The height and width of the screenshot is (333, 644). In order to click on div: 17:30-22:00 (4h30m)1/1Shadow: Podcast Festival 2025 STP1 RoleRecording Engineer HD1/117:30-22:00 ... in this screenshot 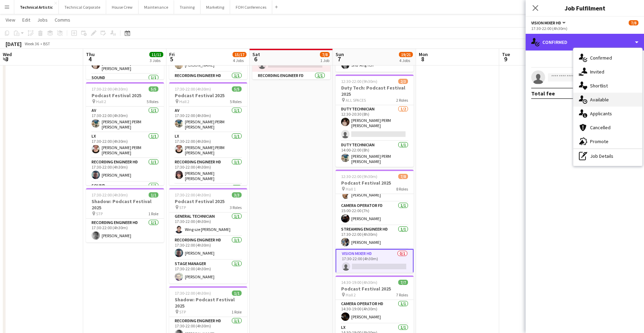, I will do `click(125, 216)`.